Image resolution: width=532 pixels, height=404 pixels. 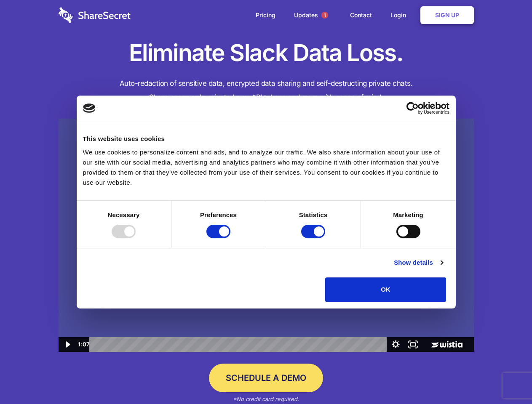 What do you see at coordinates (266, 378) in the screenshot?
I see `a: Schedule a Demo` at bounding box center [266, 378].